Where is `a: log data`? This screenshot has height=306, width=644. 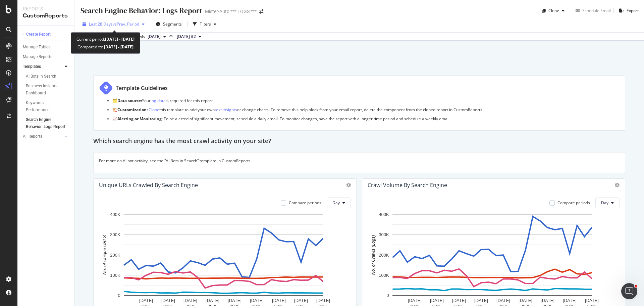
a: log data is located at coordinates (158, 100).